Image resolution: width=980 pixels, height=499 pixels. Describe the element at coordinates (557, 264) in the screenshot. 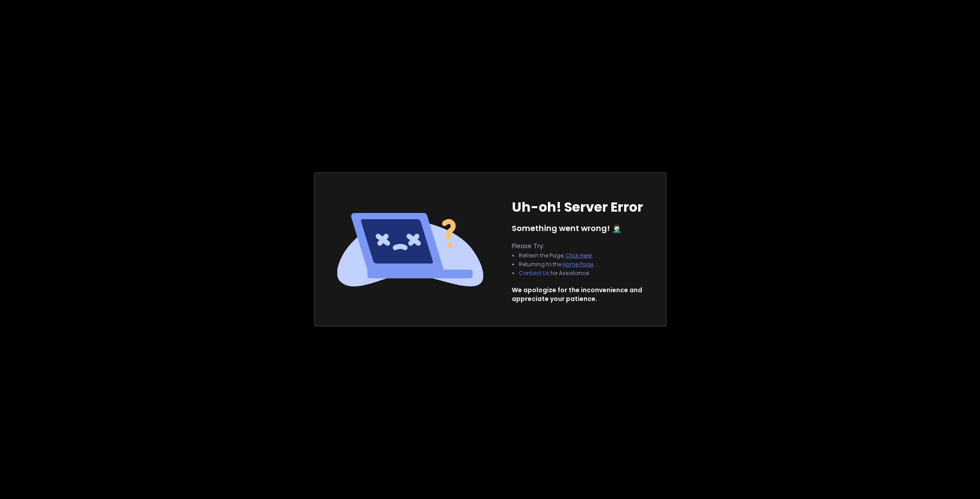

I see `li: Returning to the .` at that location.